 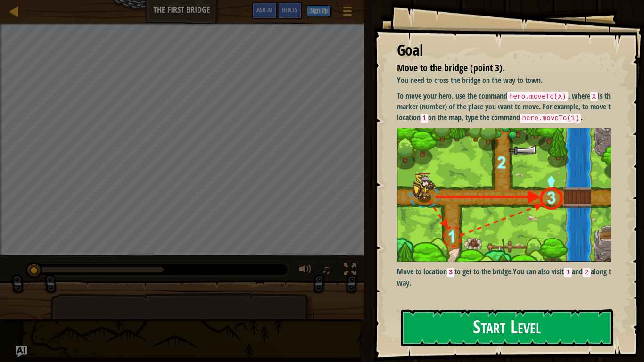 What do you see at coordinates (347, 13) in the screenshot?
I see `button: Show game menu` at bounding box center [347, 13].